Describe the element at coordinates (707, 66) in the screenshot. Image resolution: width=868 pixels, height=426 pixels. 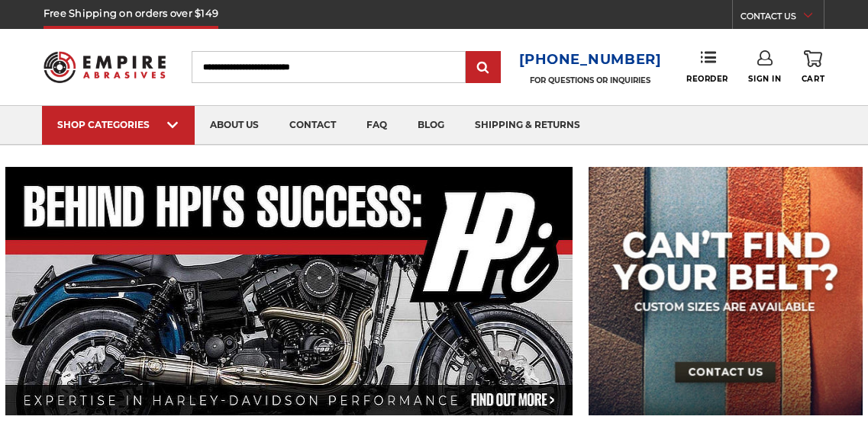
I see `a: Reorder` at that location.